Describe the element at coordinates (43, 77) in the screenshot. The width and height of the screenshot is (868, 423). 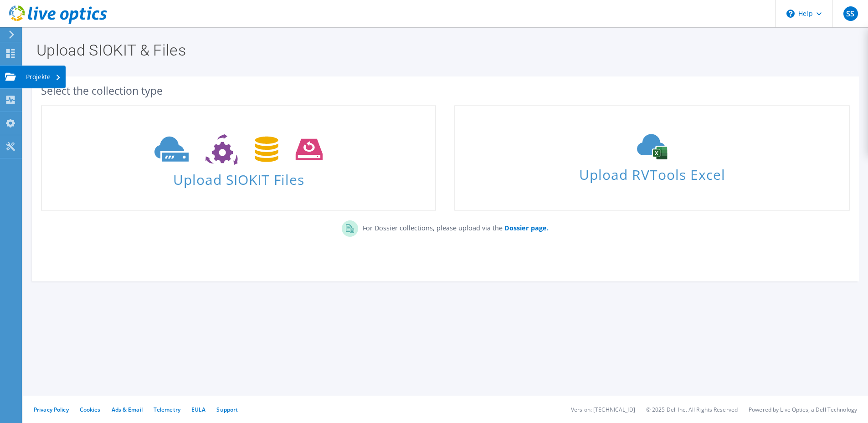
I see `div: Projekte` at that location.